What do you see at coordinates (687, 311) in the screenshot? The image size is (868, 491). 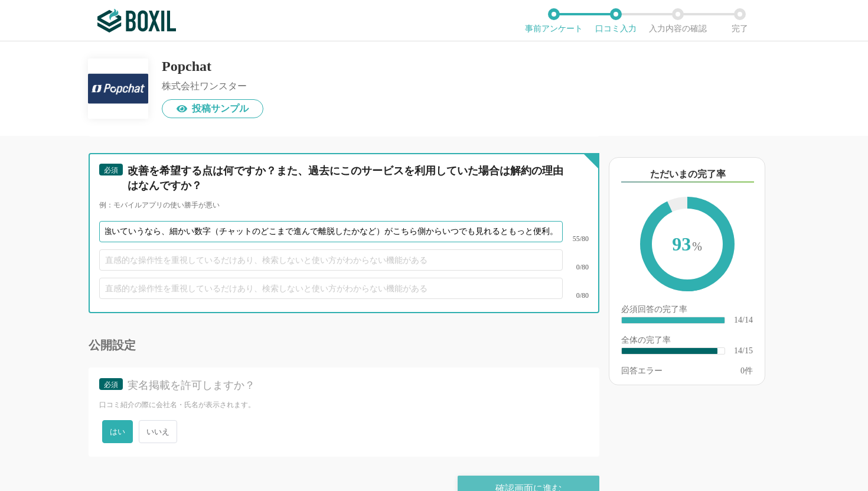 I see `div: 必須回答の完了率` at bounding box center [687, 311].